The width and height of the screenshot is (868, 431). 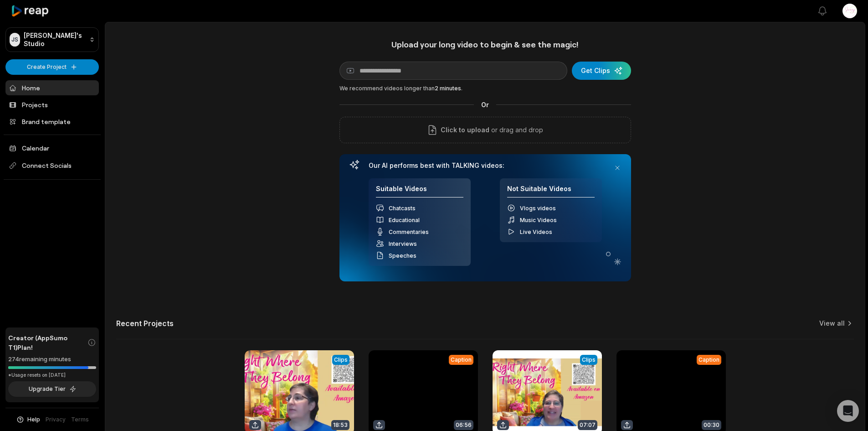 I want to click on span: Speeches, so click(x=403, y=255).